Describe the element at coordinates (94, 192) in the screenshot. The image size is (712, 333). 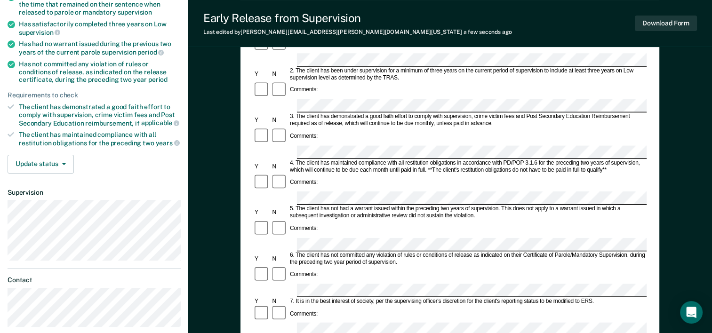
I see `dt: Supervision` at that location.